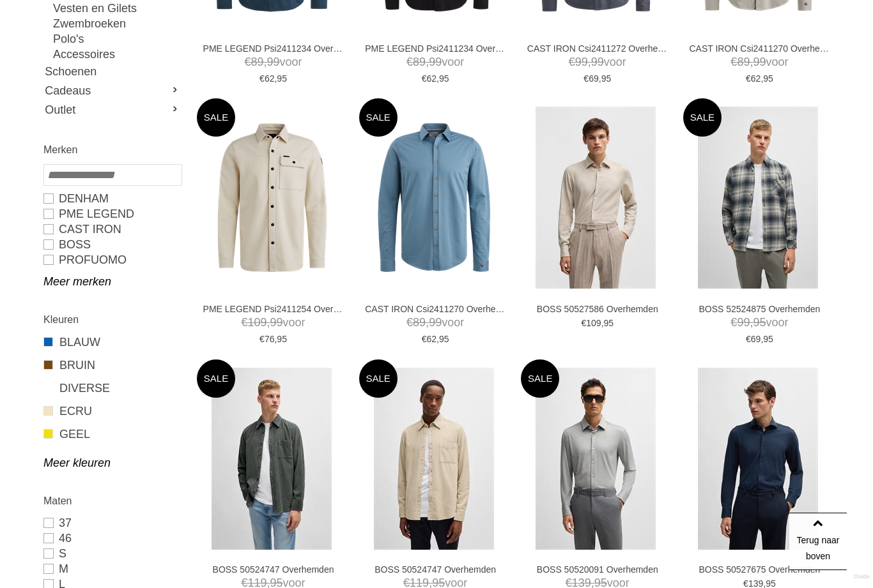 The height and width of the screenshot is (588, 873). I want to click on a: DIVERSE, so click(112, 388).